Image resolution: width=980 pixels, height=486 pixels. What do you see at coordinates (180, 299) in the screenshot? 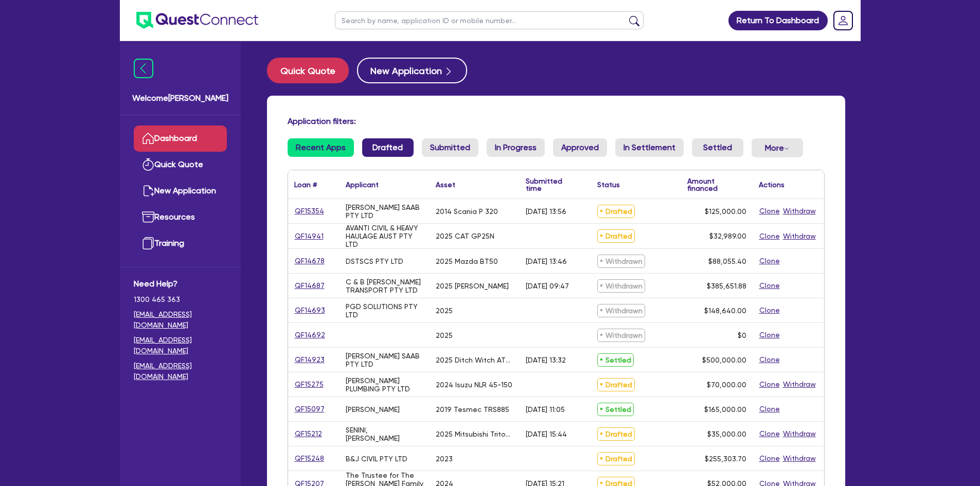
I see `span: 1300 465 363` at bounding box center [180, 299].